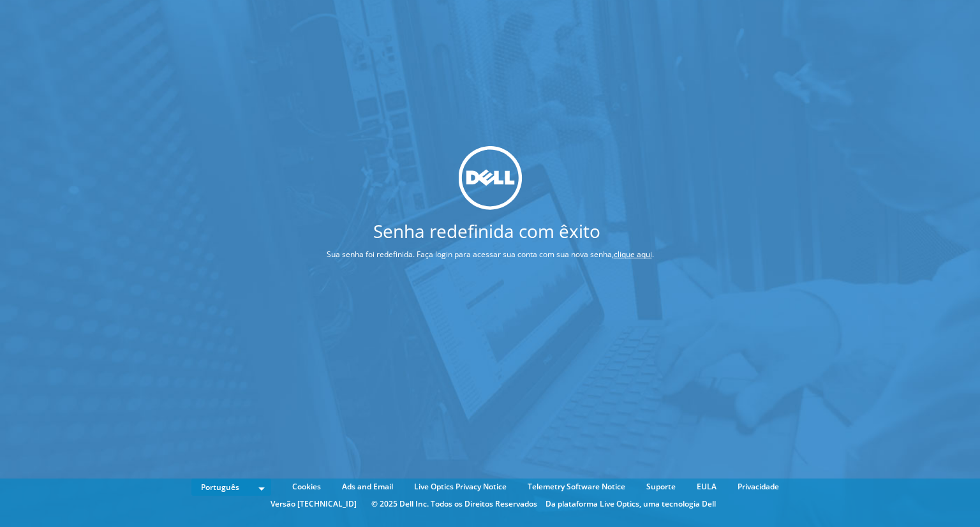 The width and height of the screenshot is (980, 527). What do you see at coordinates (306, 486) in the screenshot?
I see `a: Cookies` at bounding box center [306, 486].